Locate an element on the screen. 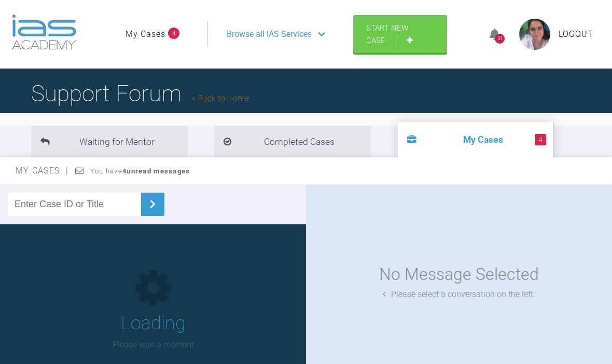  li: My Cases is located at coordinates (476, 140).